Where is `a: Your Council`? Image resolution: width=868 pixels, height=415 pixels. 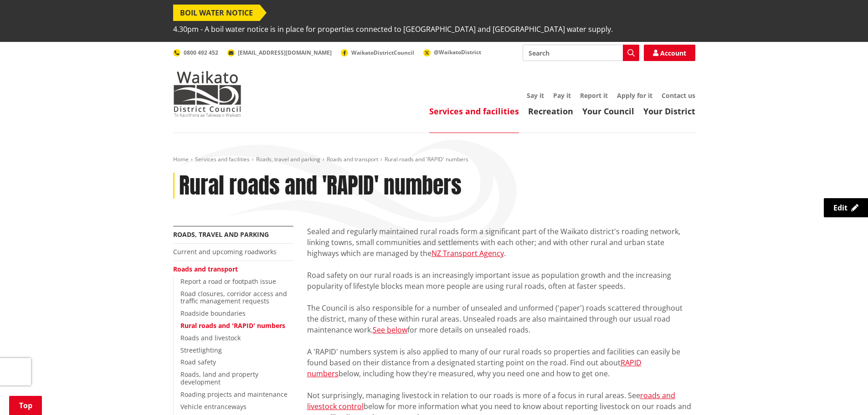
a: Your Council is located at coordinates (609, 111).